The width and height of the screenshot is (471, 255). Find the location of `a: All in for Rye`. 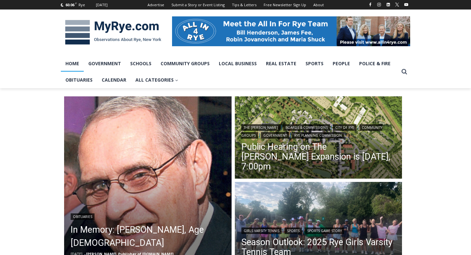

a: All in for Rye is located at coordinates (291, 31).